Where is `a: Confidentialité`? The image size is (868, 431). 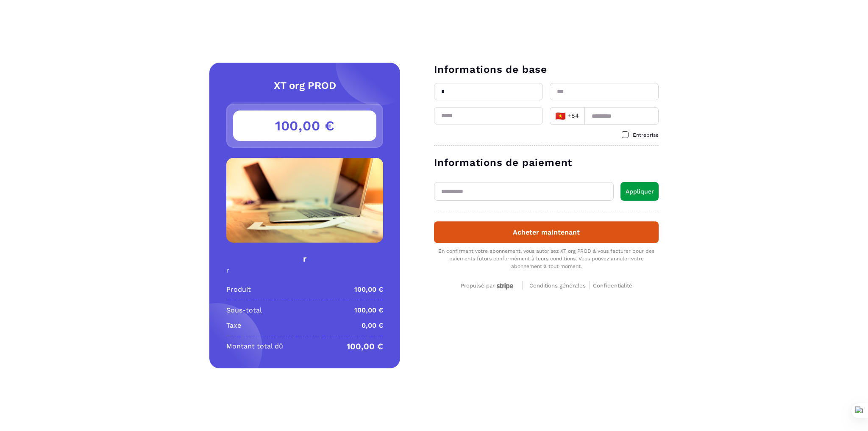 a: Confidentialité is located at coordinates (612, 285).